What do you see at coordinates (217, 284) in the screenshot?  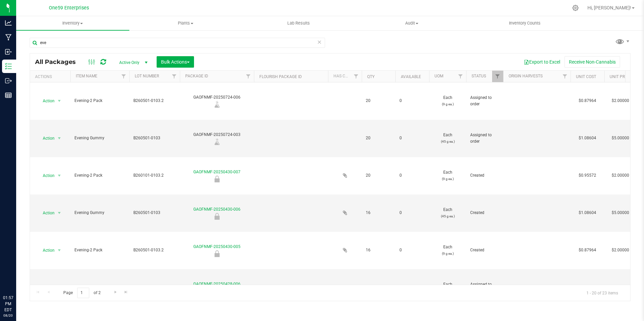 I see `a: GAOFNMF-20250428-006` at bounding box center [217, 284].